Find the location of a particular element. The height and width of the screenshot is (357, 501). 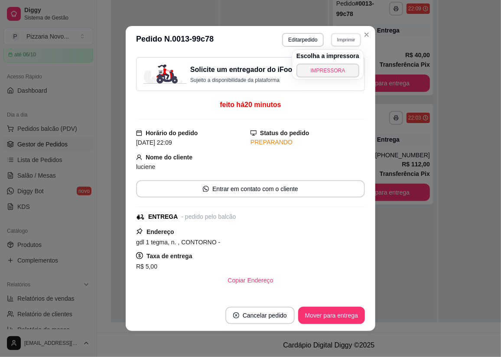

h4: Escolha a impressora is located at coordinates (327, 56).